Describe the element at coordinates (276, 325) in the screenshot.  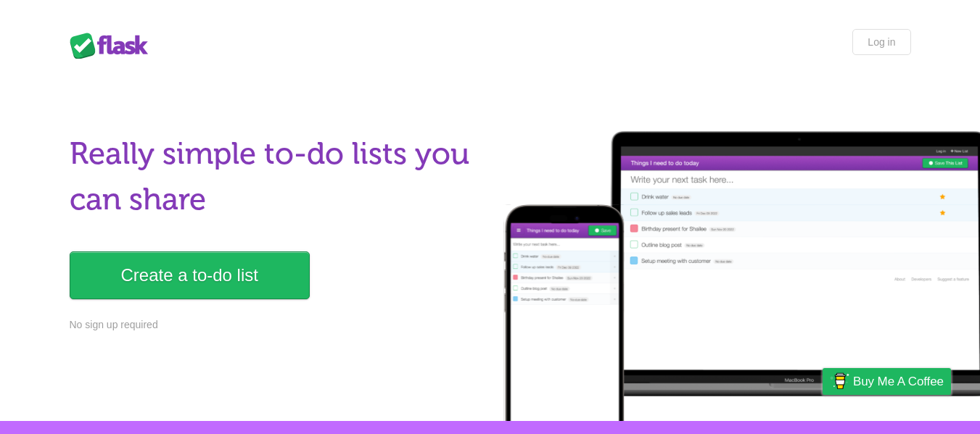
I see `p: No sign up required` at that location.